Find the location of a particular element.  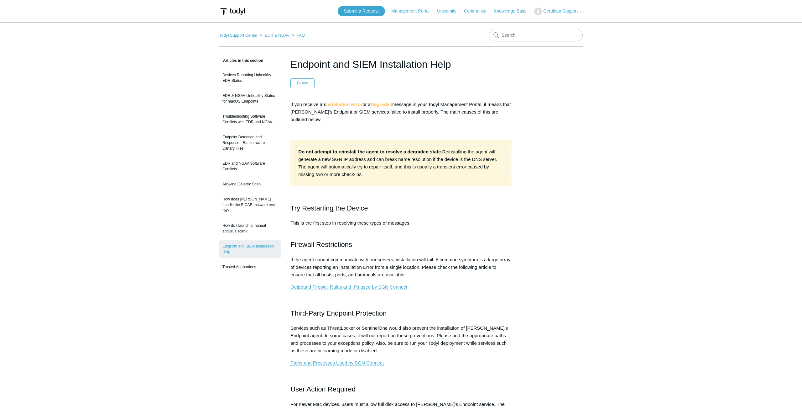

p: This is the first step in resolving these types of messages. is located at coordinates (401, 227).